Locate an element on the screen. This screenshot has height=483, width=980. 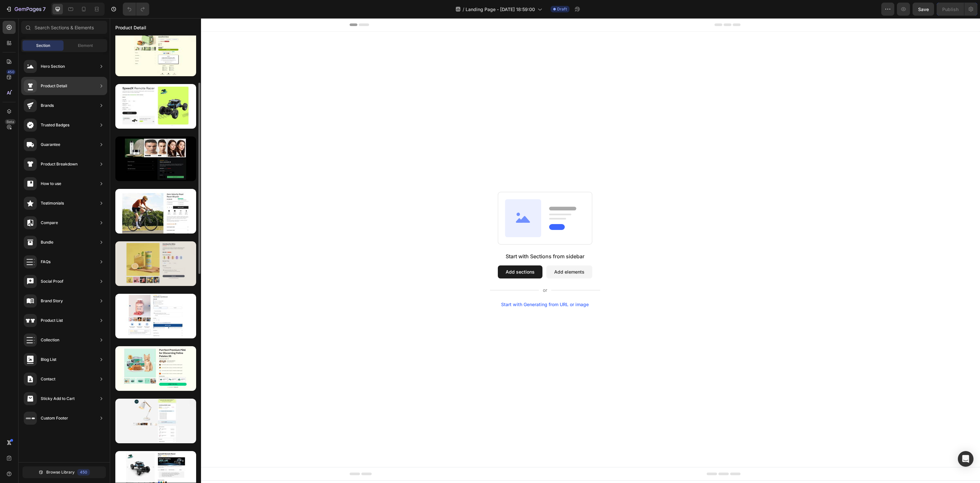
input: Search Sections & Elements is located at coordinates (64, 27).